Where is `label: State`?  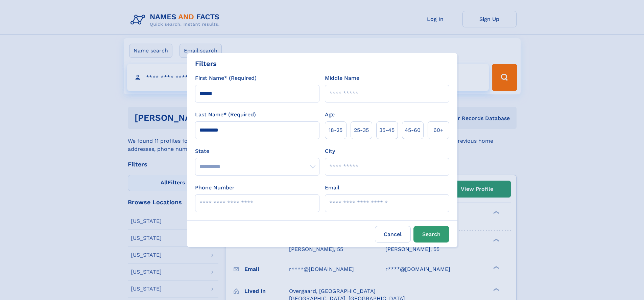
label: State is located at coordinates (257, 151).